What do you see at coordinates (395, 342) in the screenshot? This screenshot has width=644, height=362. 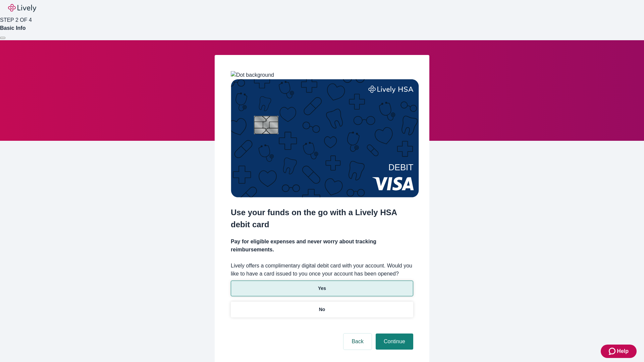 I see `button: Continue` at bounding box center [395, 342].